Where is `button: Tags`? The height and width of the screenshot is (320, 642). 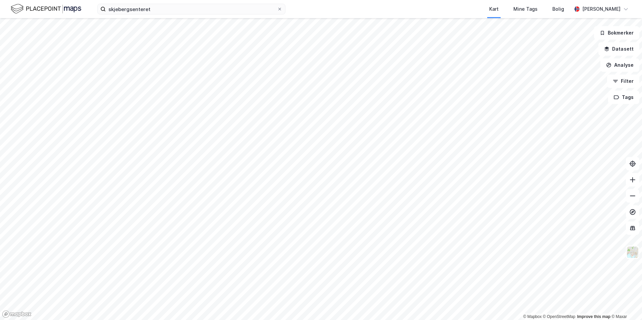
button: Tags is located at coordinates (624, 97).